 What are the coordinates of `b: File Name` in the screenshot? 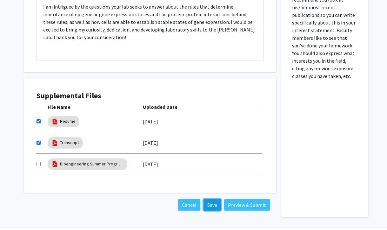 It's located at (59, 107).